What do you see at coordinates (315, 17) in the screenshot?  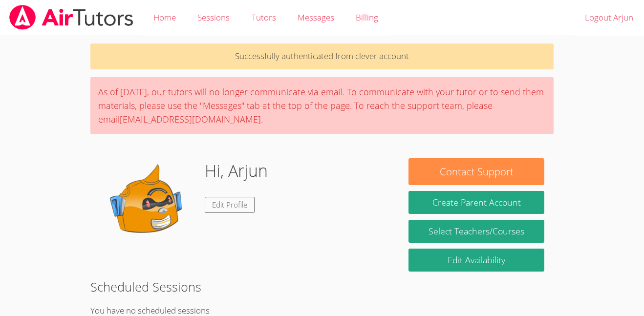 I see `span: Messages` at bounding box center [315, 17].